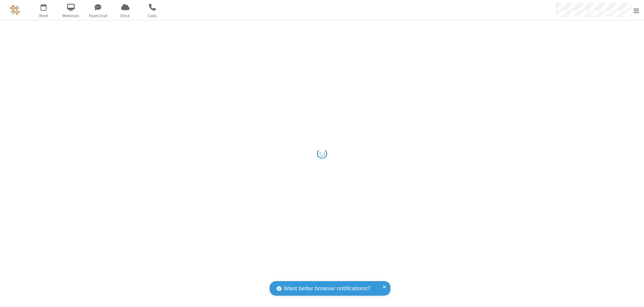  What do you see at coordinates (44, 16) in the screenshot?
I see `span: Meet` at bounding box center [44, 16].